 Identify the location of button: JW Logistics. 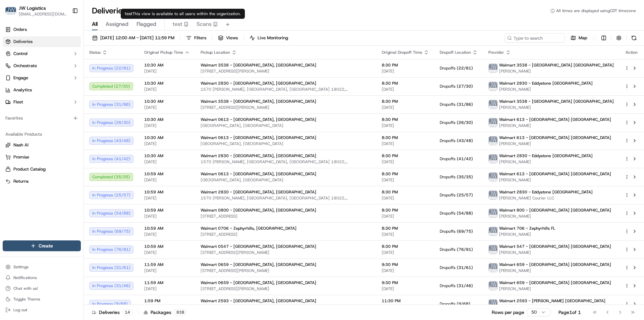
(32, 8).